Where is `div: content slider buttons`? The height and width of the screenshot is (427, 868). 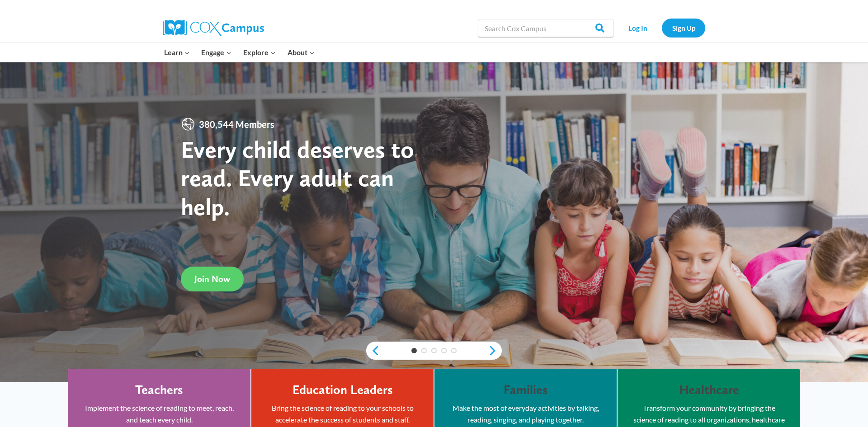 div: content slider buttons is located at coordinates (434, 350).